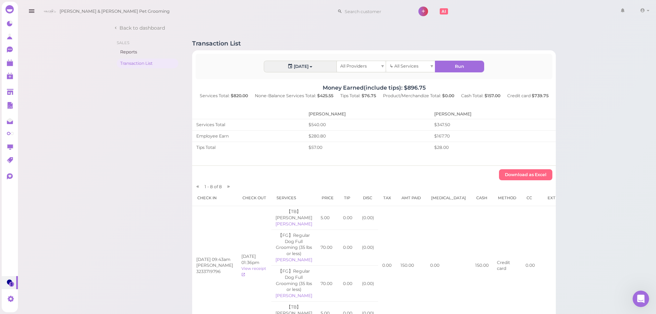 The width and height of the screenshot is (656, 314). Describe the element at coordinates (328, 198) in the screenshot. I see `th: Price` at that location.